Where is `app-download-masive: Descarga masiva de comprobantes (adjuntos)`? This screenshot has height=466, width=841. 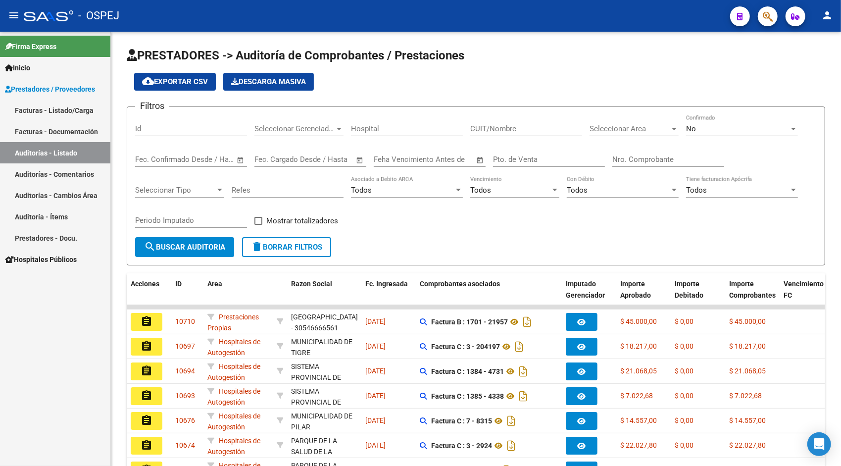
app-download-masive: Descarga masiva de comprobantes (adjuntos) is located at coordinates (268, 82).